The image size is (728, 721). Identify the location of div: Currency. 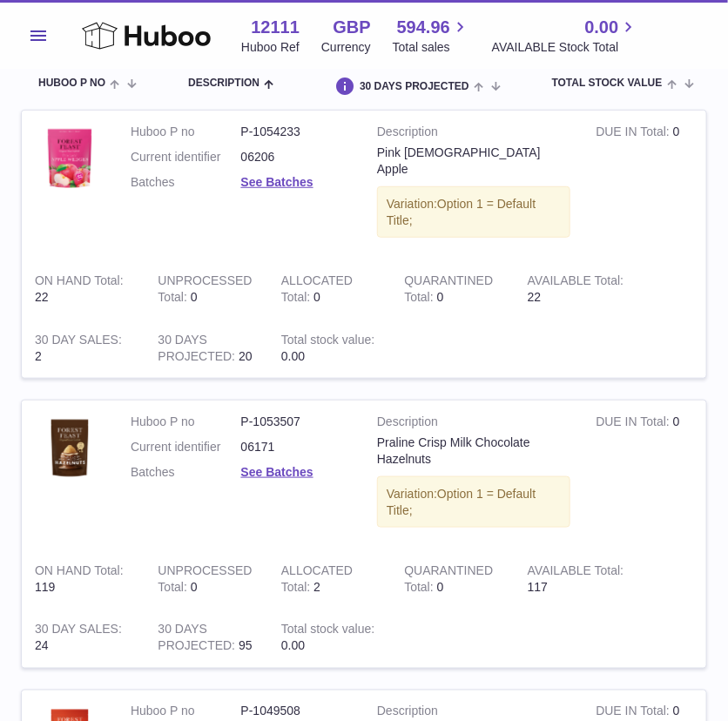
(346, 47).